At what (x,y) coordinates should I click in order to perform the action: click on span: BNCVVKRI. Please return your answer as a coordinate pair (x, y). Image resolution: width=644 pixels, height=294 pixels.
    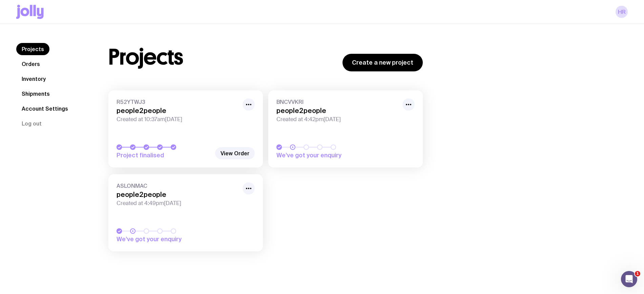
    Looking at the image, I should click on (337, 102).